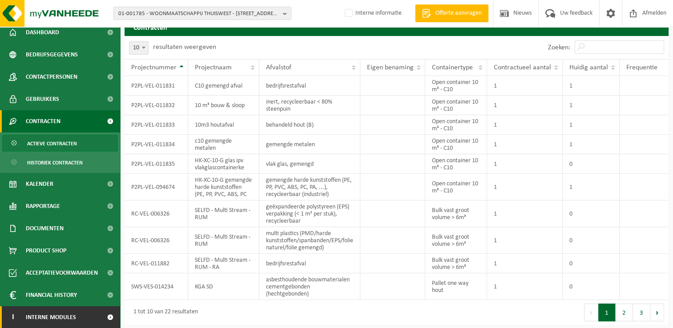  Describe the element at coordinates (310, 105) in the screenshot. I see `td: inert, recycleerbaar < 80% steenpuin` at that location.